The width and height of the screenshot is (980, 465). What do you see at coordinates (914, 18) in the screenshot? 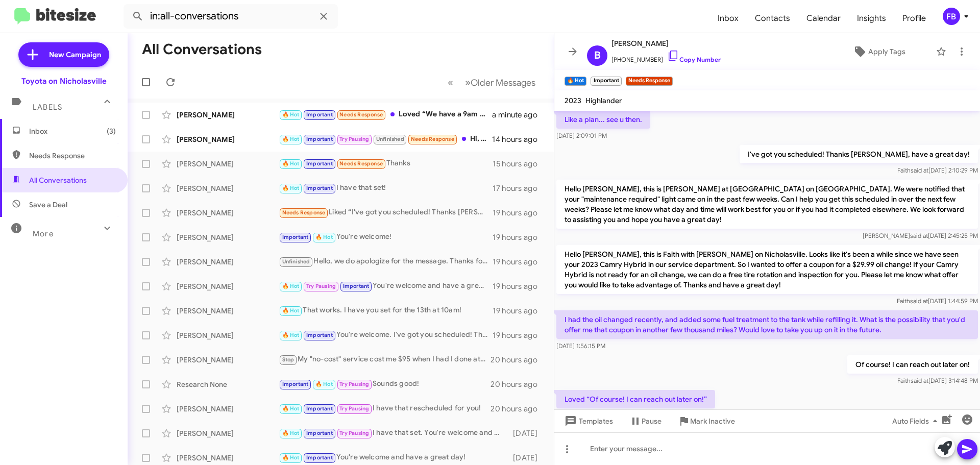
I see `span: Profile` at bounding box center [914, 18].